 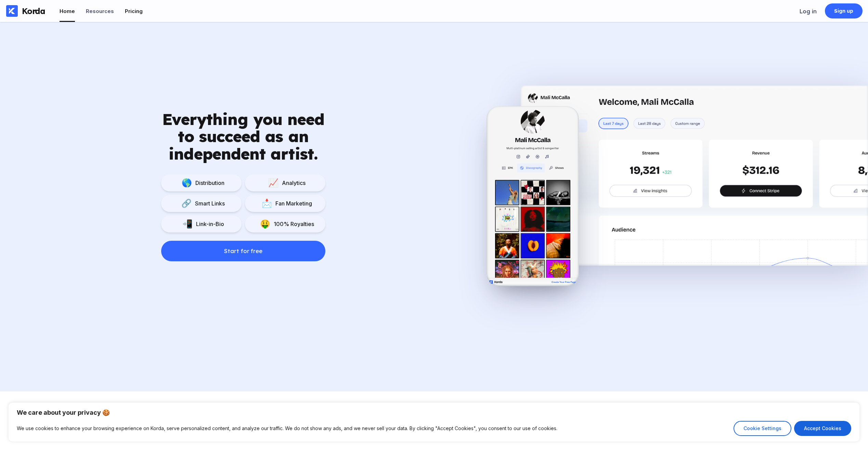 I want to click on div: Resources, so click(x=100, y=11).